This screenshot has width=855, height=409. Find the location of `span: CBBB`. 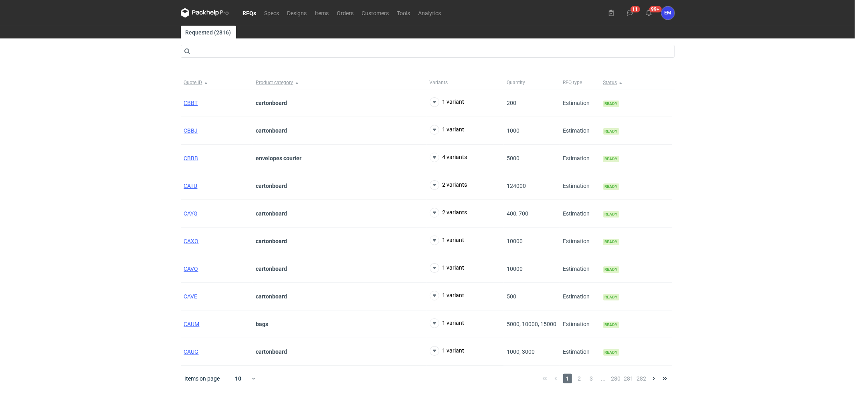

span: CBBB is located at coordinates (191, 158).